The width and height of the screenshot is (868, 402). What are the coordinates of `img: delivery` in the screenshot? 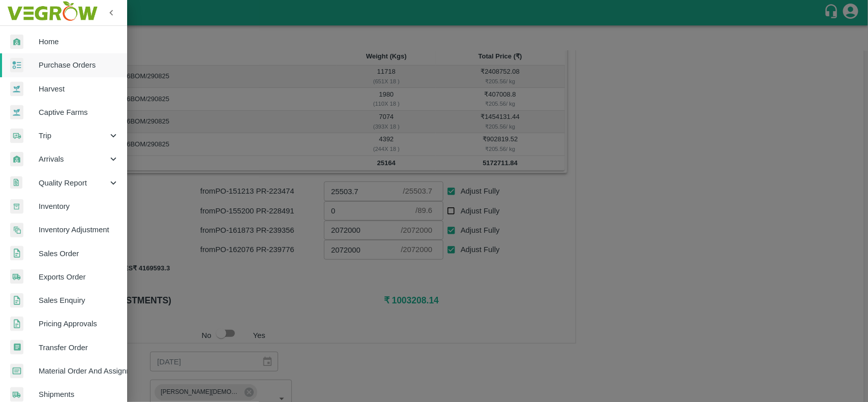 It's located at (17, 136).